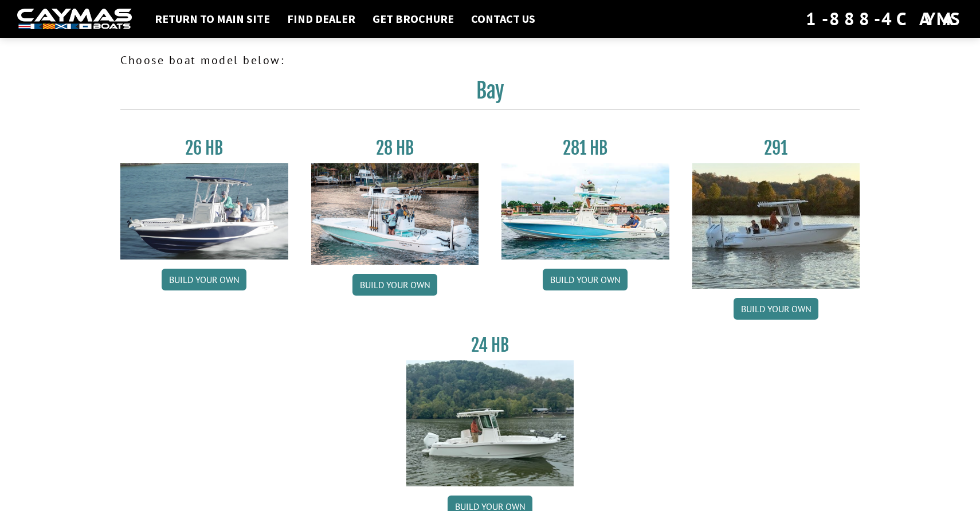  What do you see at coordinates (74, 19) in the screenshot?
I see `img: white-logo-c9c8dbefe5ff5ceceb0f0178aa75bf4bb51f6bca0971e226c86eb53dfe498488.png` at bounding box center [74, 19].